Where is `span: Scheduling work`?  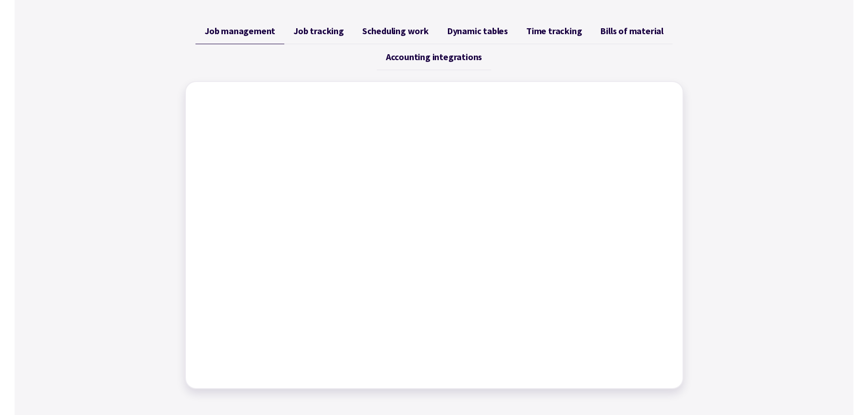
span: Scheduling work is located at coordinates (395, 31).